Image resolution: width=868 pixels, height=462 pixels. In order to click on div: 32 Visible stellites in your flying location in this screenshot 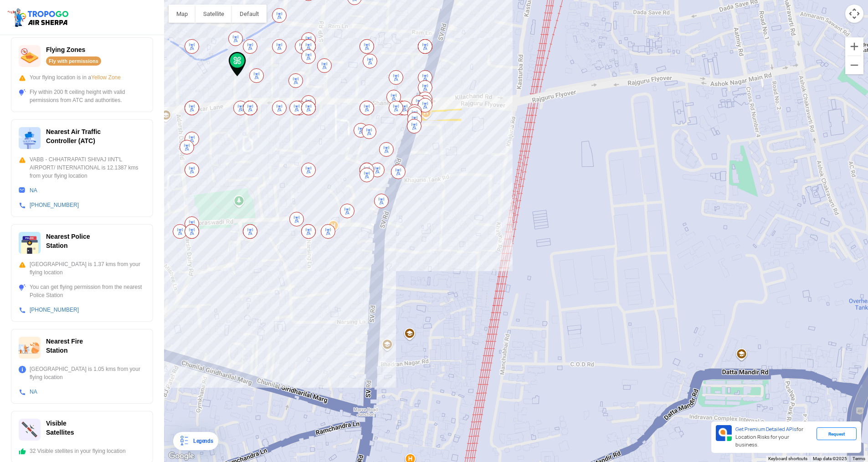, I will do `click(82, 451)`.